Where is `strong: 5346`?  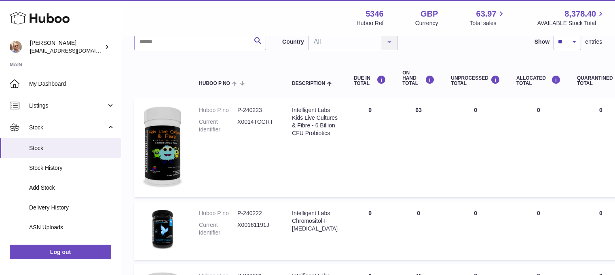
strong: 5346 is located at coordinates (375, 14).